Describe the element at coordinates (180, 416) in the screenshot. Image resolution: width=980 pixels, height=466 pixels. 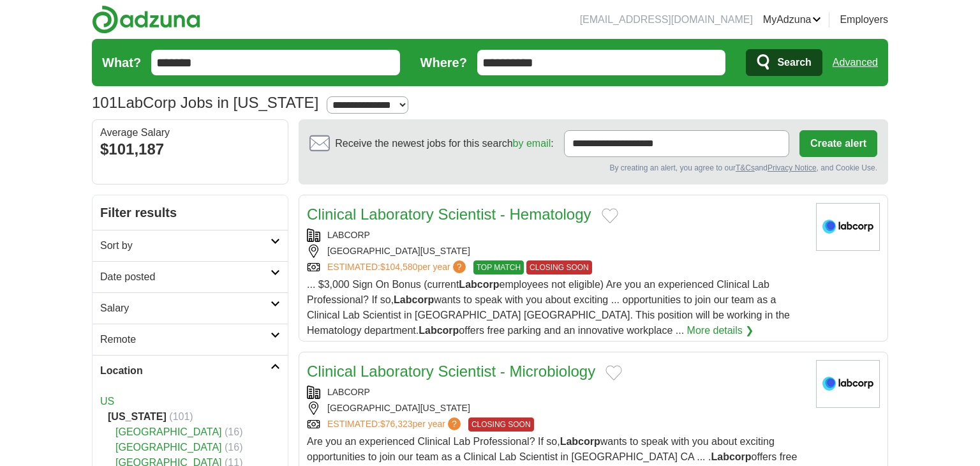
I see `span: (101)` at that location.